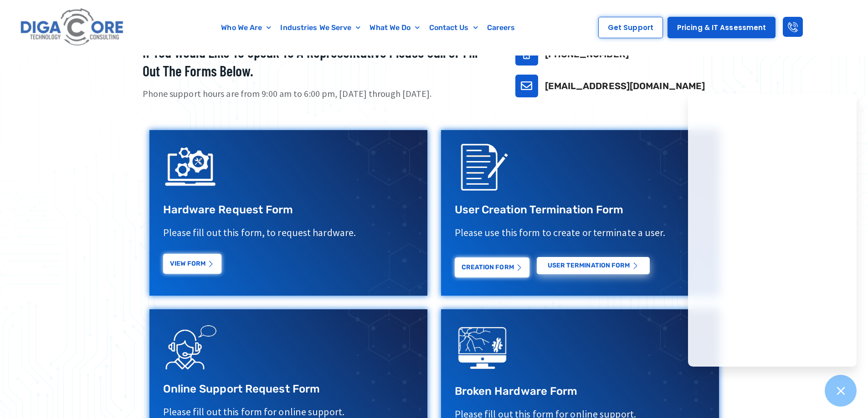 The image size is (868, 418). I want to click on a: Industries We Serve, so click(320, 27).